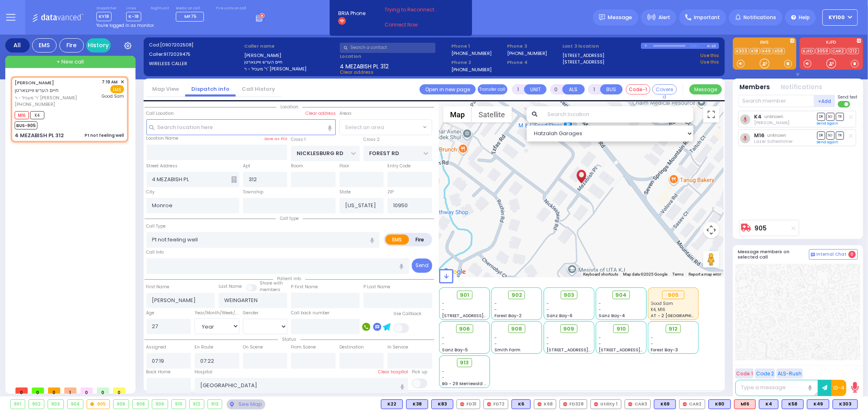  Describe the element at coordinates (711, 114) in the screenshot. I see `button: Toggle fullscreen view` at that location.